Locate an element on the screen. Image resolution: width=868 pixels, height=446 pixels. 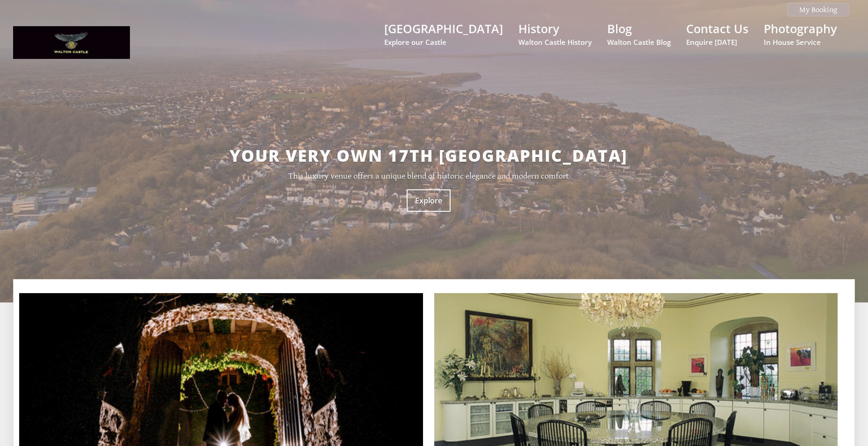
p: This luxury venue offers a unique blend of historic elegance and modern comfort is located at coordinates (429, 176).